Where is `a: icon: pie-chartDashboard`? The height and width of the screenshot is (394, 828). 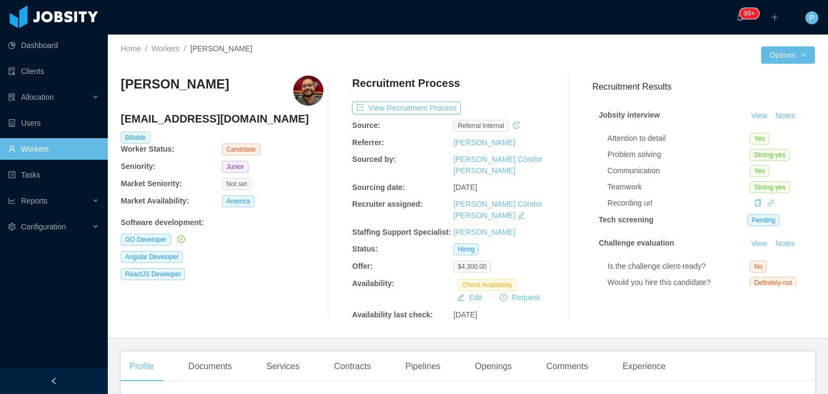 a: icon: pie-chartDashboard is located at coordinates (53, 45).